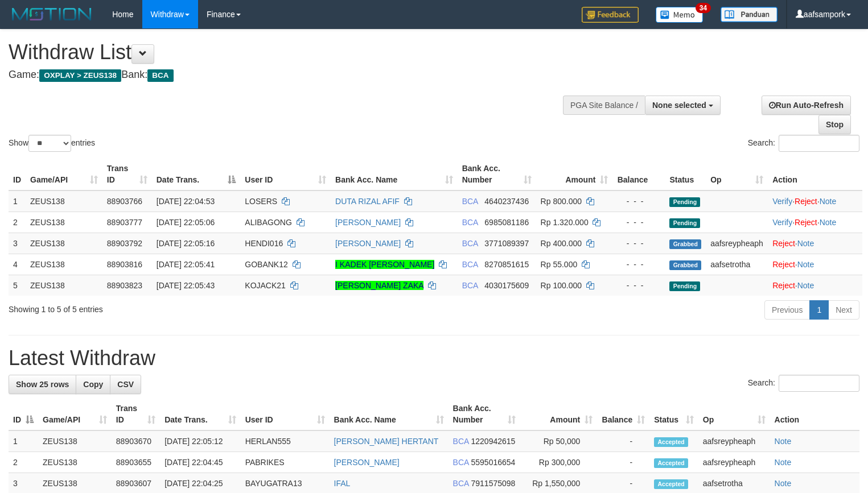  What do you see at coordinates (52, 14) in the screenshot?
I see `img: MOTION_logo.png` at bounding box center [52, 14].